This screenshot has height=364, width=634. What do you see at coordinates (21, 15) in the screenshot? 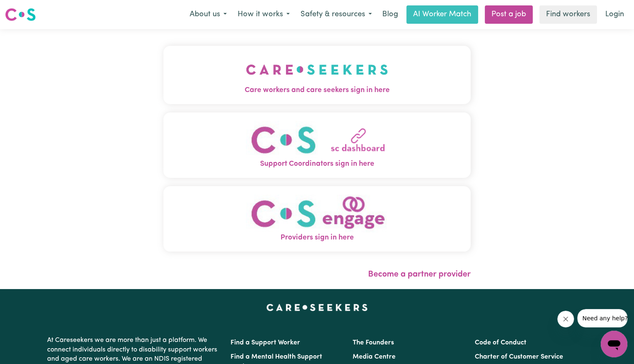
I see `a: Careseekers logo` at bounding box center [21, 15].